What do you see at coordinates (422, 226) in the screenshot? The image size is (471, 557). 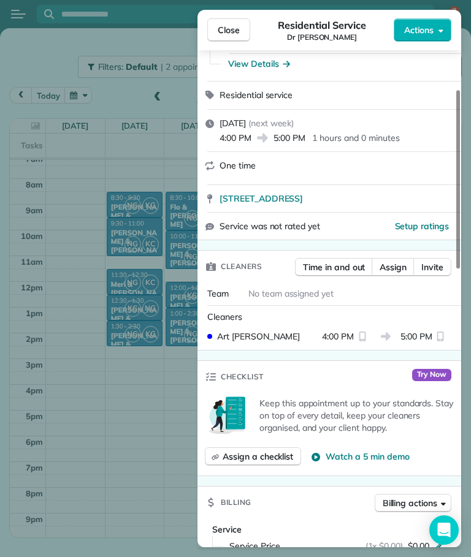 I see `span: Setup ratings` at bounding box center [422, 226].